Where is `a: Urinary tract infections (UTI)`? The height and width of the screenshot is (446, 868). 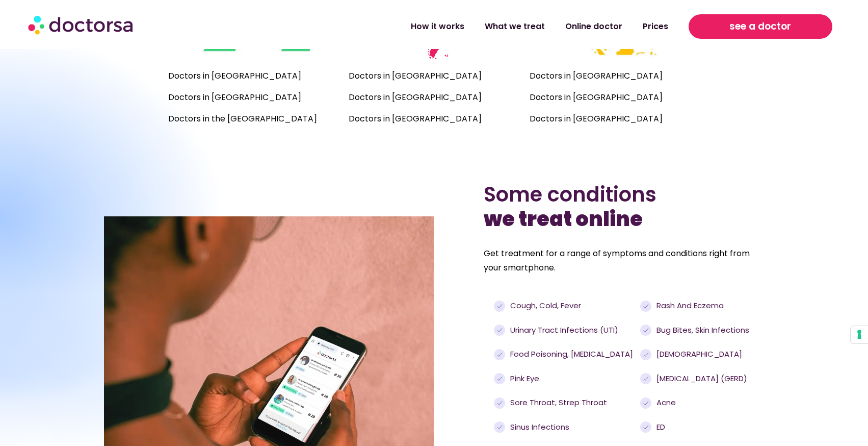
a: Urinary tract infections (UTI) is located at coordinates (564, 331).